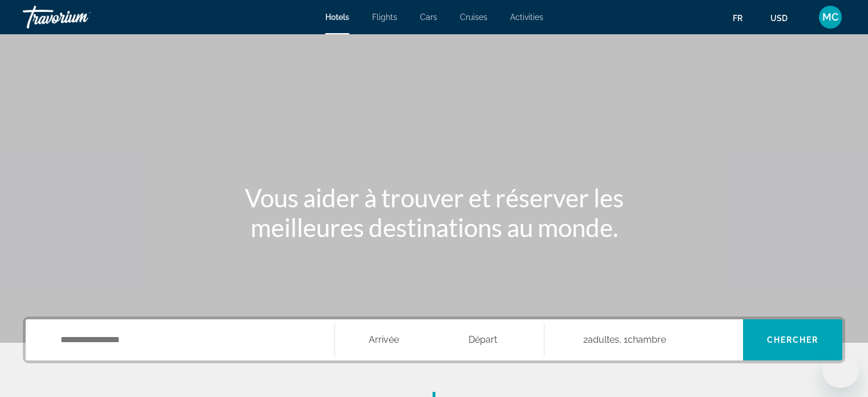 The height and width of the screenshot is (397, 868). I want to click on a: Hotels, so click(337, 17).